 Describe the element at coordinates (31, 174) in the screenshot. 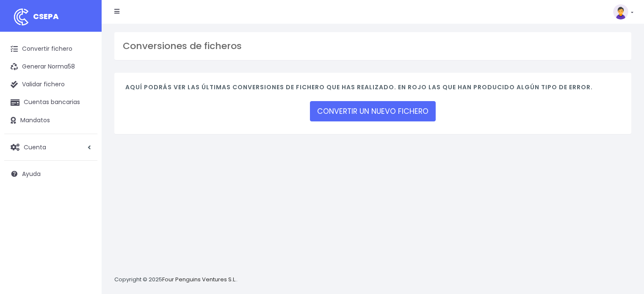

I see `span: Ayuda` at that location.